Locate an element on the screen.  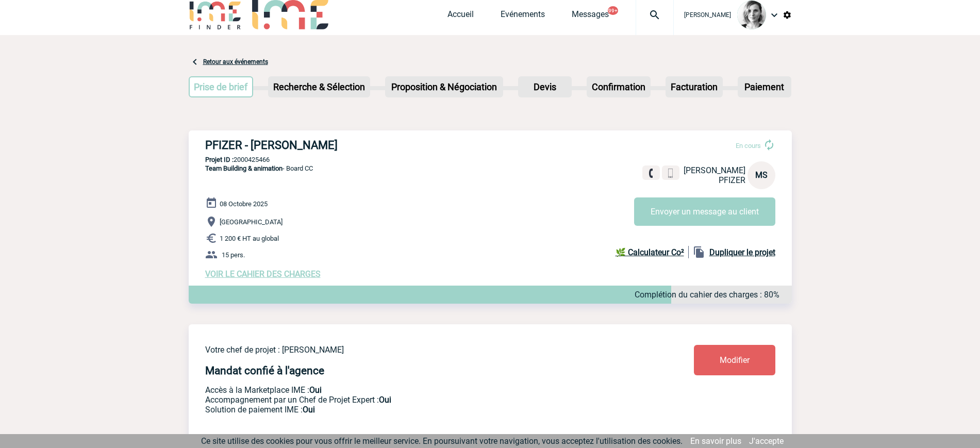
p: Proposition & Négociation is located at coordinates (444, 87).